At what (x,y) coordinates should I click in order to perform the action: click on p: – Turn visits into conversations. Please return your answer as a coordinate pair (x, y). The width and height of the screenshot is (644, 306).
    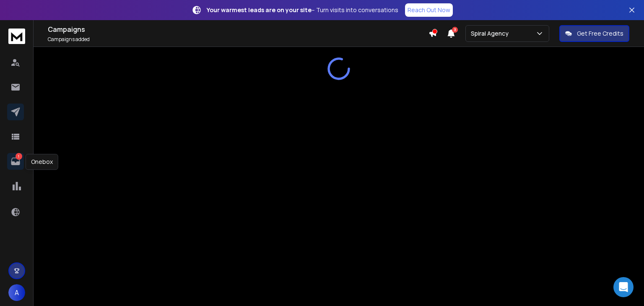
    Looking at the image, I should click on (302, 10).